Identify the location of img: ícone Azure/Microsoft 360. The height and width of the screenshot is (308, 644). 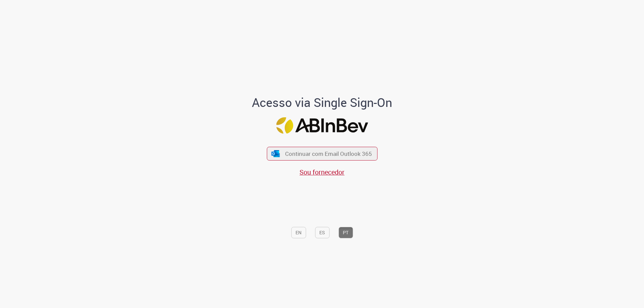
(276, 154).